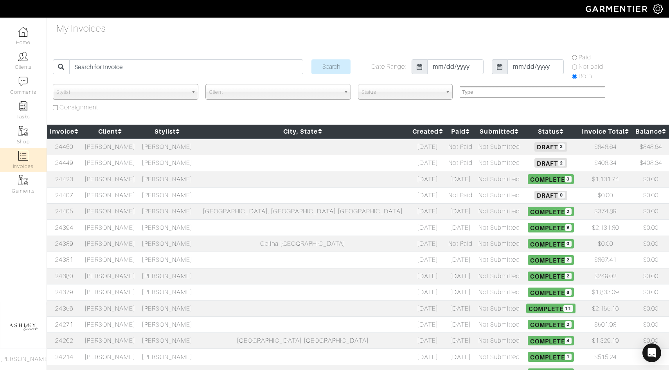 The image size is (669, 370). Describe the element at coordinates (605, 260) in the screenshot. I see `td: $867.41` at that location.